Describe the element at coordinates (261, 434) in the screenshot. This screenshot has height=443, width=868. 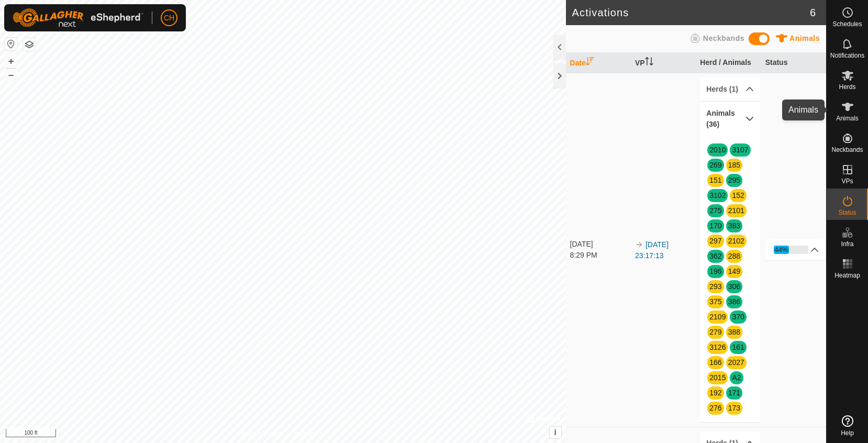
I see `a: Privacy Policy` at that location.